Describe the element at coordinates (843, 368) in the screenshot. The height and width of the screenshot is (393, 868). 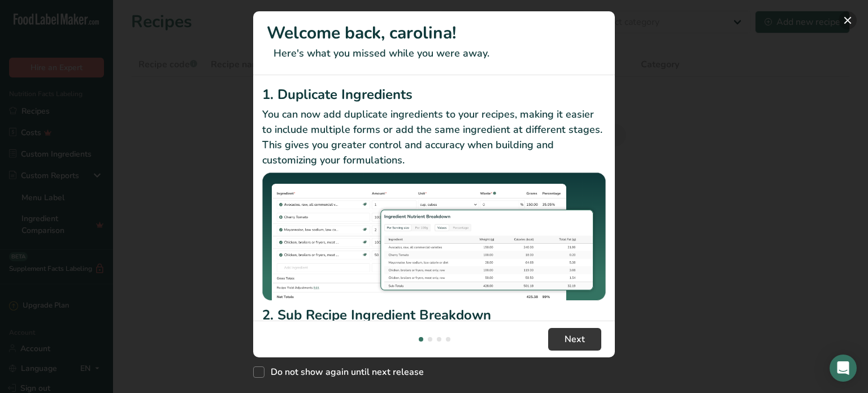
I see `div: Open Intercom Messenger` at that location.